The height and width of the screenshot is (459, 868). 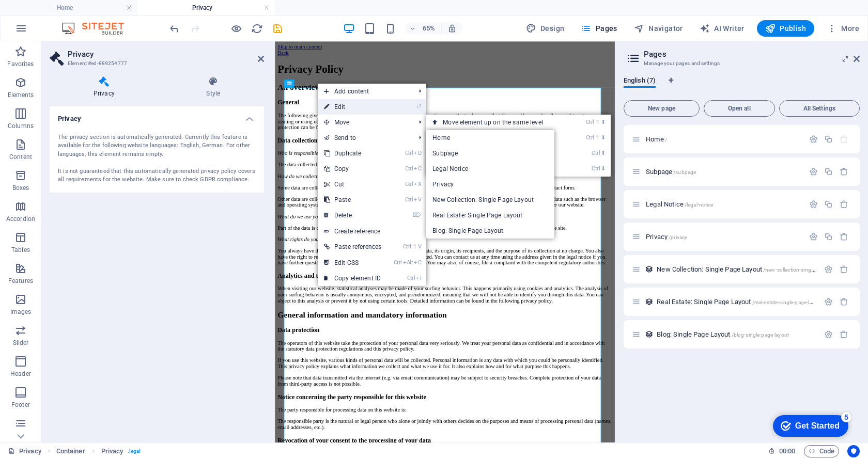 What do you see at coordinates (785, 28) in the screenshot?
I see `span: Publish` at bounding box center [785, 28].